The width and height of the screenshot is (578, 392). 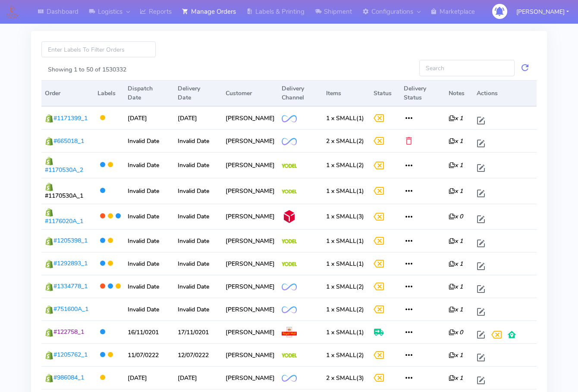 What do you see at coordinates (70, 264) in the screenshot?
I see `span: #1292893_1` at bounding box center [70, 264].